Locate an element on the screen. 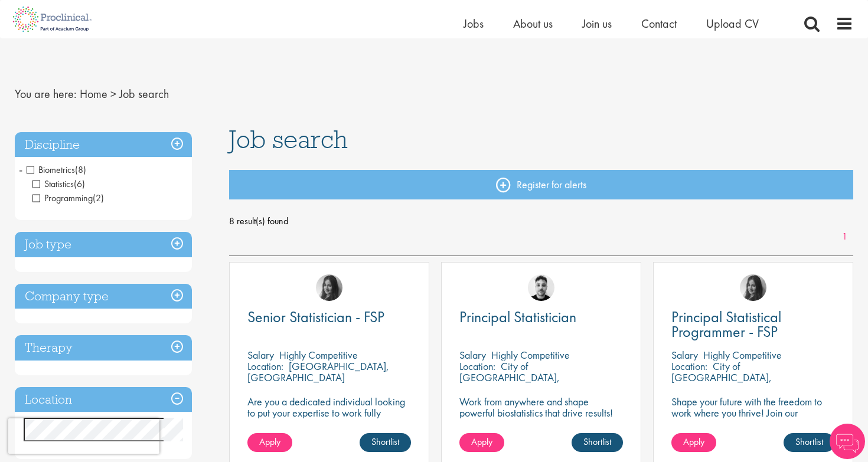  a: Upload CV is located at coordinates (732, 24).